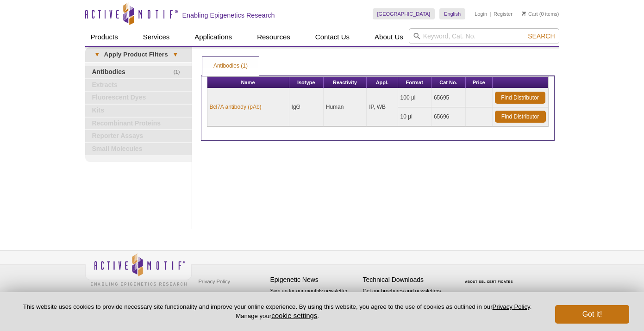  What do you see at coordinates (449, 97) in the screenshot?
I see `td: 65695` at bounding box center [449, 97].